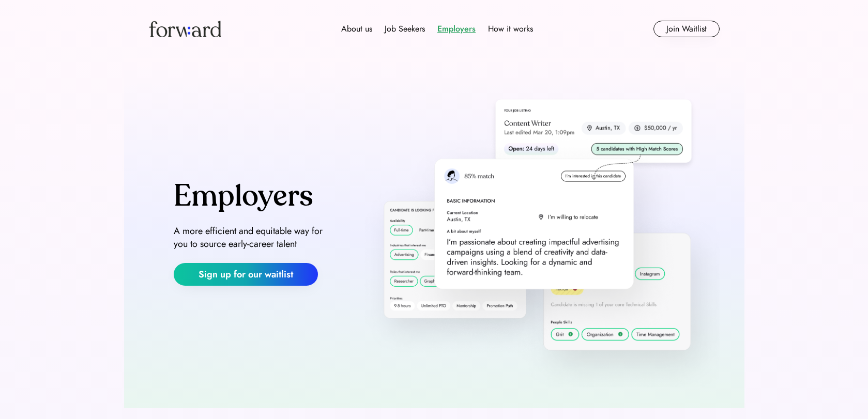 This screenshot has width=868, height=419. What do you see at coordinates (538, 233) in the screenshot?
I see `img: employers-hero-image.png` at bounding box center [538, 233].